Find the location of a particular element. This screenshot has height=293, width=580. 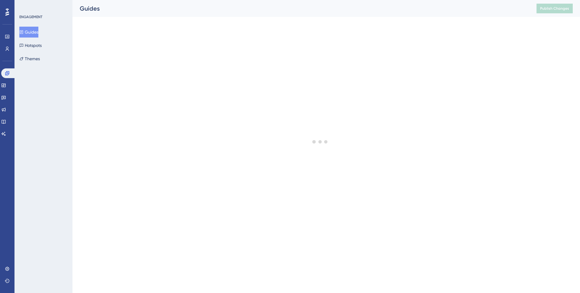

span: Publish Changes is located at coordinates (555, 8).